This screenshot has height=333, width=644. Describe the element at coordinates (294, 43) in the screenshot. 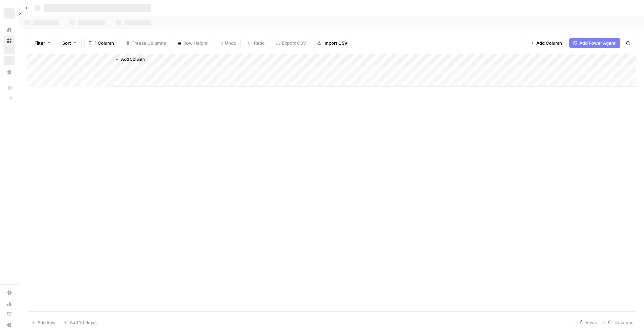

I see `span: Export CSV` at that location.